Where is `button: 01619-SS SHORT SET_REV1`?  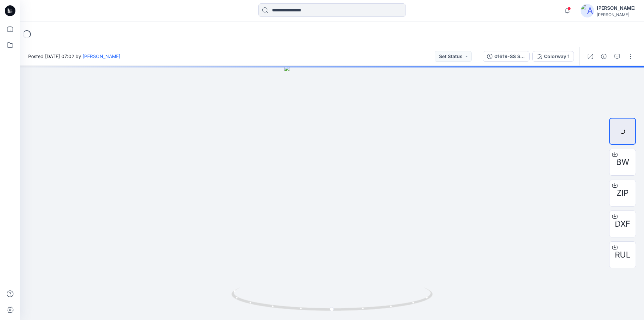 button: 01619-SS SHORT SET_REV1 is located at coordinates (506, 56).